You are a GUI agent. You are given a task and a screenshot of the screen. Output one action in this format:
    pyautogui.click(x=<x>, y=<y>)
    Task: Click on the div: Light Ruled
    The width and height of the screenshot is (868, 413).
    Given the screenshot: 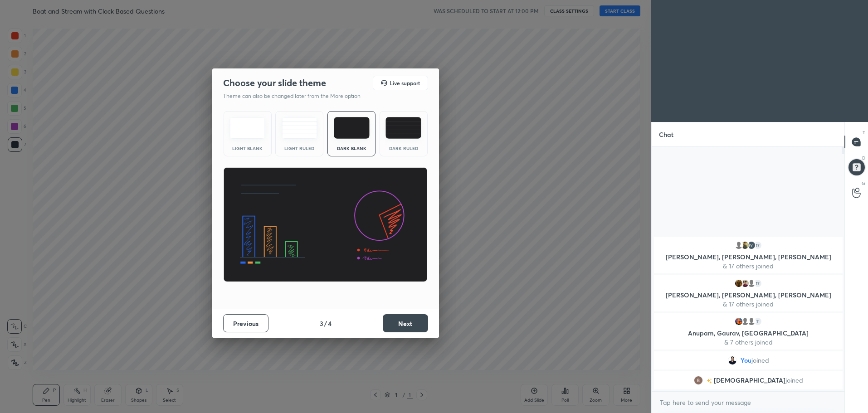 What is the action you would take?
    pyautogui.click(x=299, y=148)
    